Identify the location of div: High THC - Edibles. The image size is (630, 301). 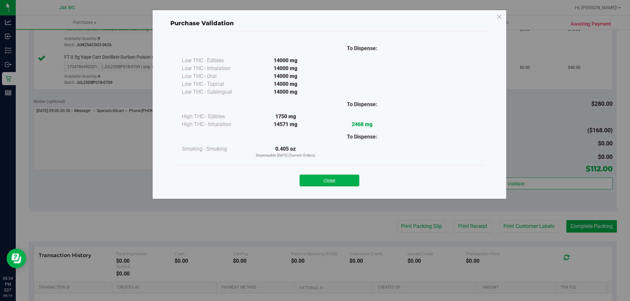
(214, 117).